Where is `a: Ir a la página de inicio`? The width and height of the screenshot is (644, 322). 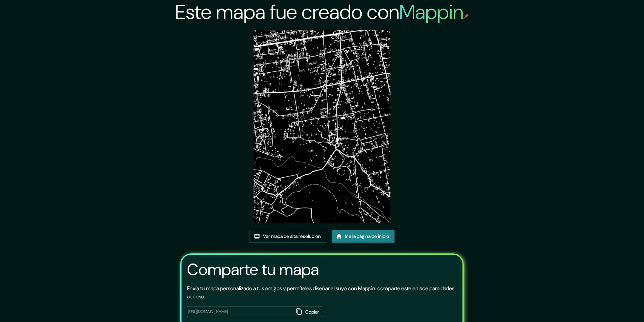 a: Ir a la página de inicio is located at coordinates (363, 236).